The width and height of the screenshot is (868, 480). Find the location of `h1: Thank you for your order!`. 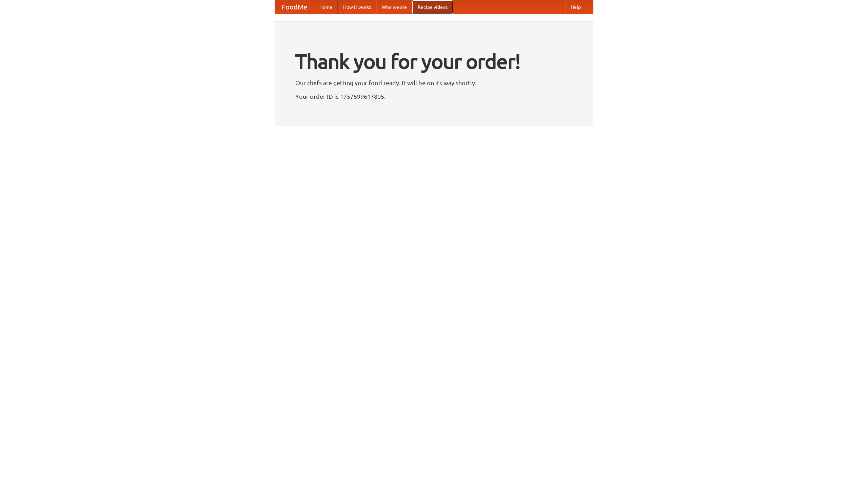

h1: Thank you for your order! is located at coordinates (434, 61).